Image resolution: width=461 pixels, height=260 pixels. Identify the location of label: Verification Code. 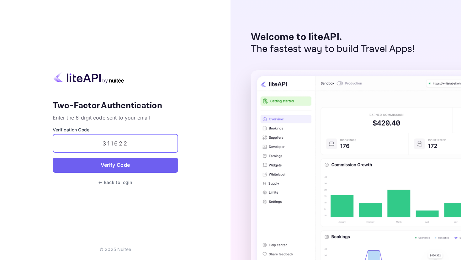
(115, 130).